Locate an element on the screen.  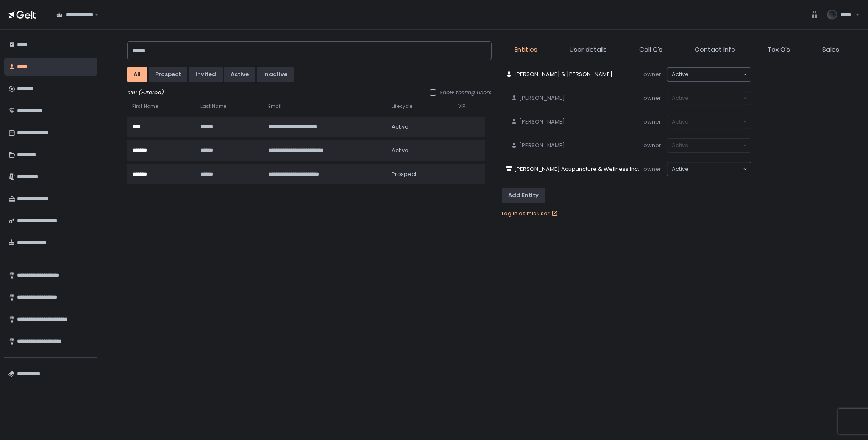
span: Contact Info is located at coordinates (715, 50).